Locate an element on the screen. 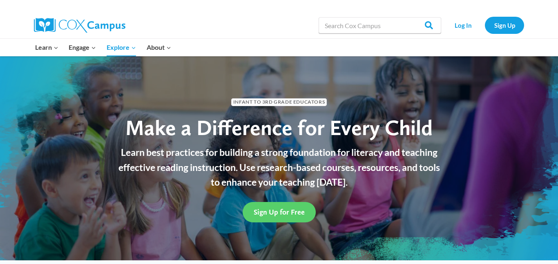  span: Learn is located at coordinates (47, 47).